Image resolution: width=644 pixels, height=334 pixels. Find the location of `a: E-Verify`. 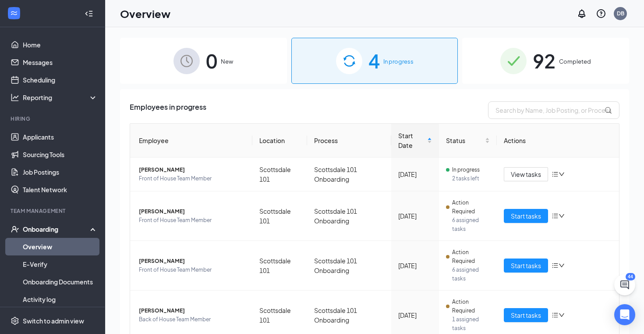

a: E-Verify is located at coordinates (60, 264).